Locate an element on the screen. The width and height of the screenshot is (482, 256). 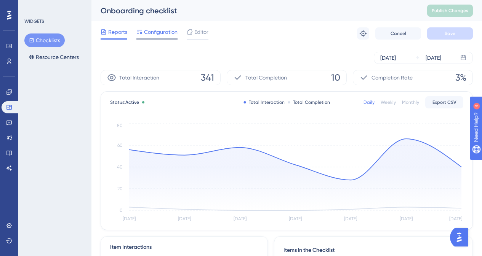
span: 10 is located at coordinates (335, 78).